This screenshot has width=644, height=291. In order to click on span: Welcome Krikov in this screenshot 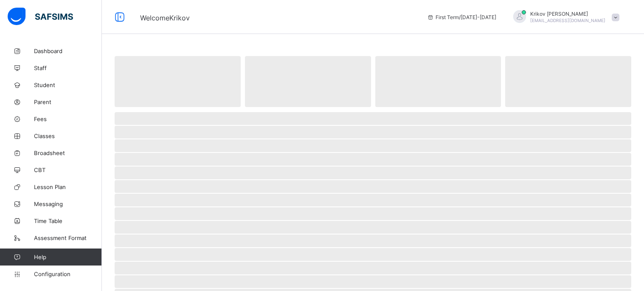, I will do `click(165, 18)`.